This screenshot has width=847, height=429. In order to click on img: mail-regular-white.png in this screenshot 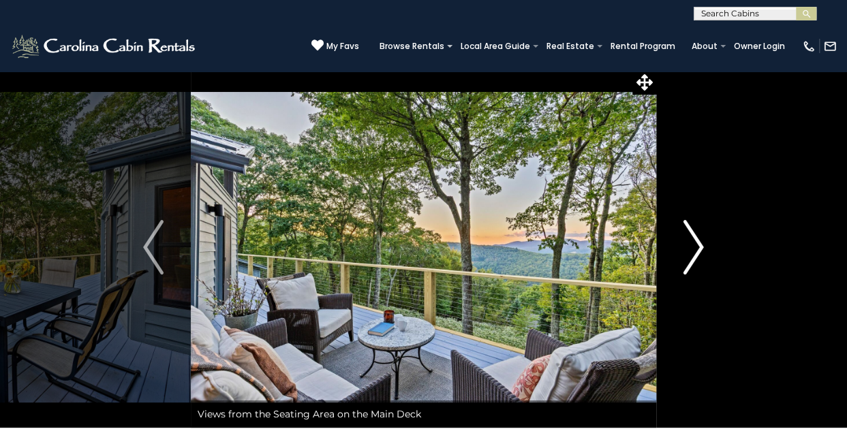, I will do `click(830, 46)`.